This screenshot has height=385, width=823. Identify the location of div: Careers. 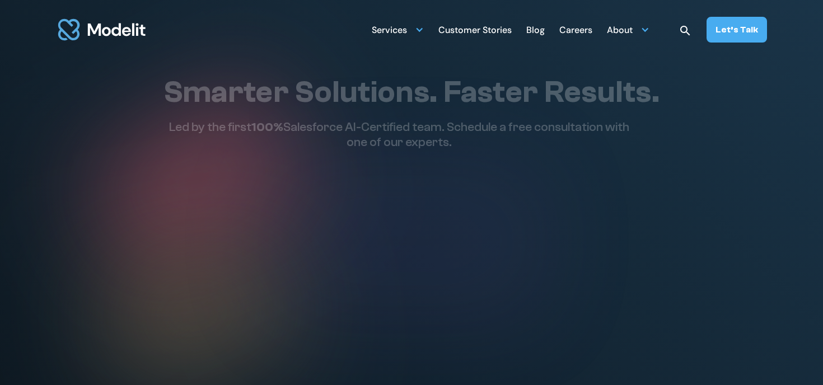
(575, 31).